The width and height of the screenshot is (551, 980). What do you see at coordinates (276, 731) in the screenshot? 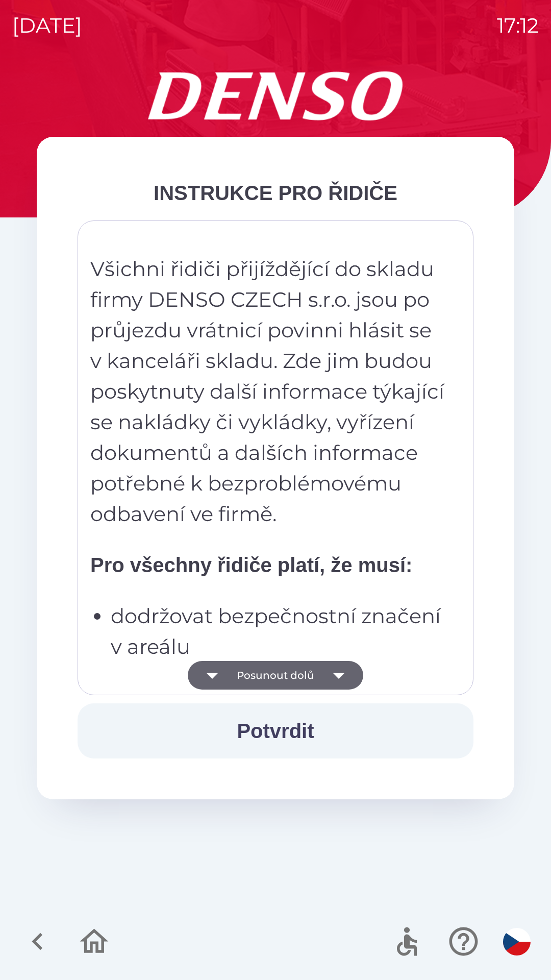
I see `button: Potvrdit` at bounding box center [276, 731].